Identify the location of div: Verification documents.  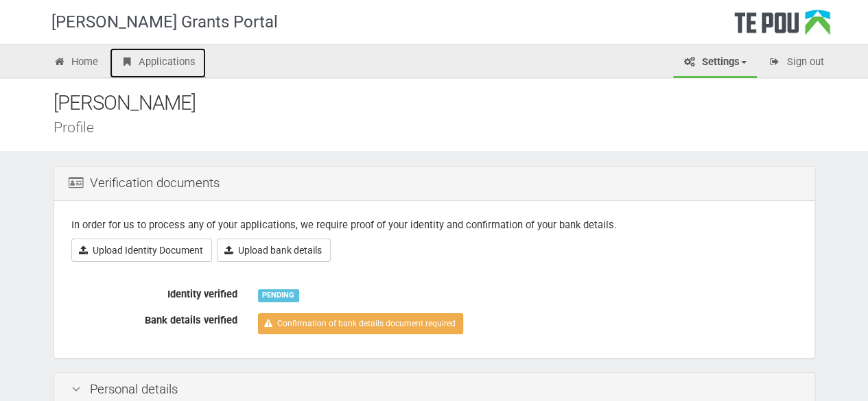
(434, 184).